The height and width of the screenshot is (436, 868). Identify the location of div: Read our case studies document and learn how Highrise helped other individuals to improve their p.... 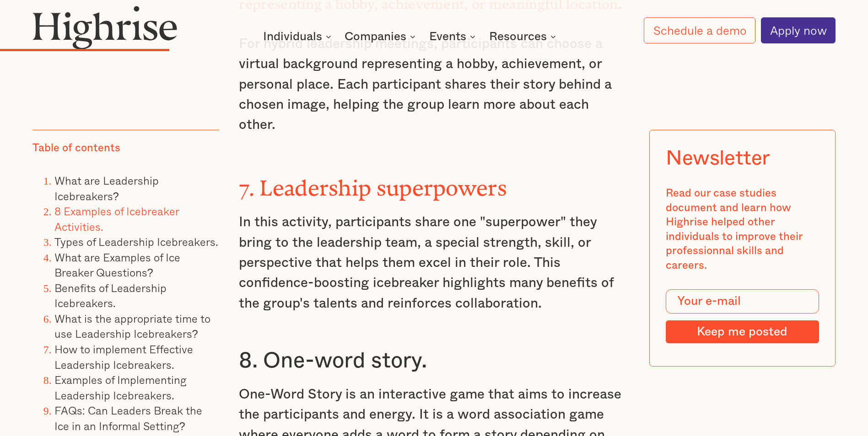
(742, 229).